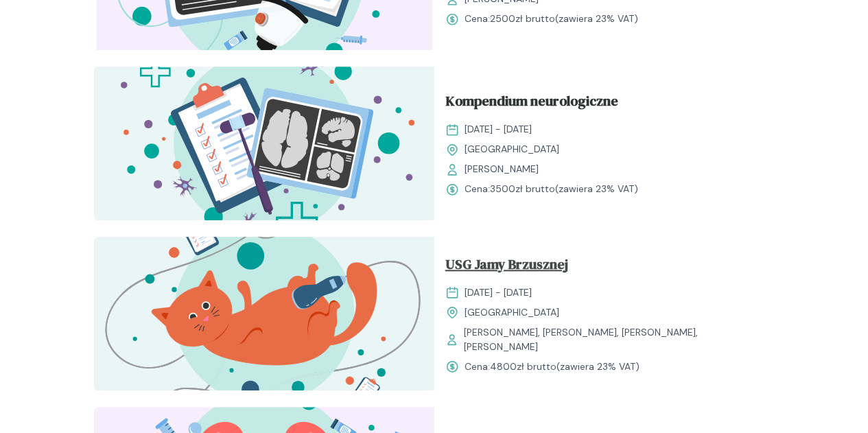  What do you see at coordinates (264, 314) in the screenshot?
I see `img: ZpbG_h5LeNNTxNnP_USG_JB_T.svg` at bounding box center [264, 314].